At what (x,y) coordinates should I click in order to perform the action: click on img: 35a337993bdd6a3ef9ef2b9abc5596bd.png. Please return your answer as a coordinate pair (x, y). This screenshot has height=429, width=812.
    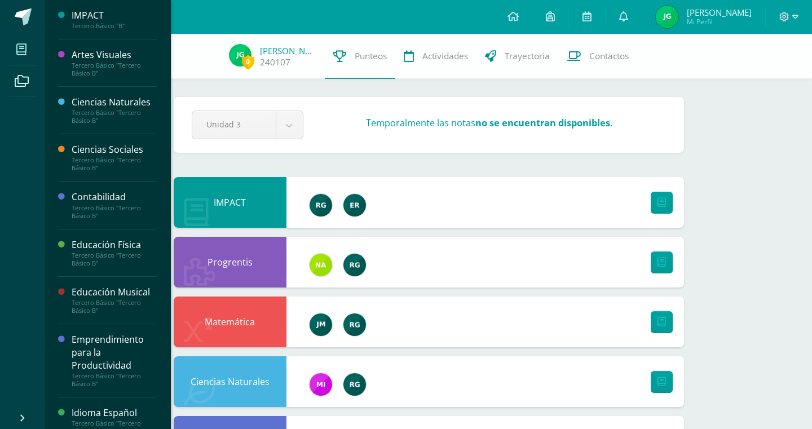
    Looking at the image, I should click on (321, 265).